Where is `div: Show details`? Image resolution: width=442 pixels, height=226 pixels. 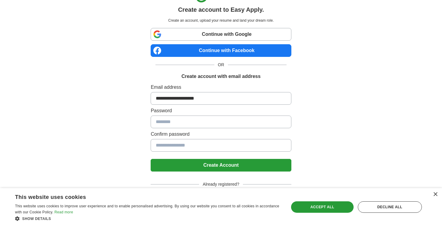
div: Show details is located at coordinates (148, 218).